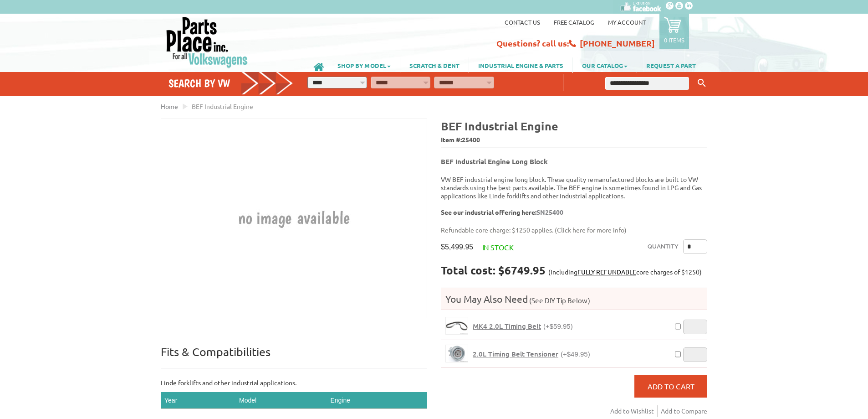 The height and width of the screenshot is (419, 868). Describe the element at coordinates (671, 386) in the screenshot. I see `button: Add to Cart` at that location.